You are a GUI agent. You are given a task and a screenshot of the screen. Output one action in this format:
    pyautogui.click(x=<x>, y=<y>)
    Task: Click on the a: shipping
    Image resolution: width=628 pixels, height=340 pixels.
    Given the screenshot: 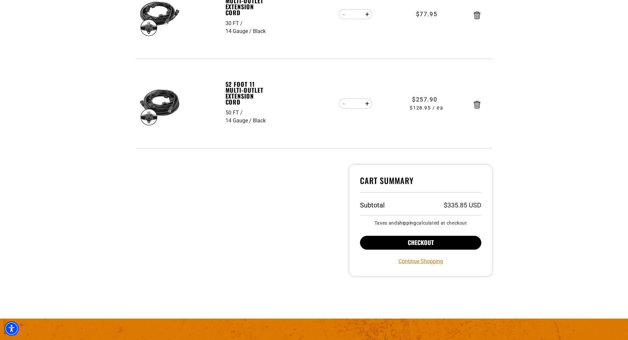 What is the action you would take?
    pyautogui.click(x=407, y=223)
    